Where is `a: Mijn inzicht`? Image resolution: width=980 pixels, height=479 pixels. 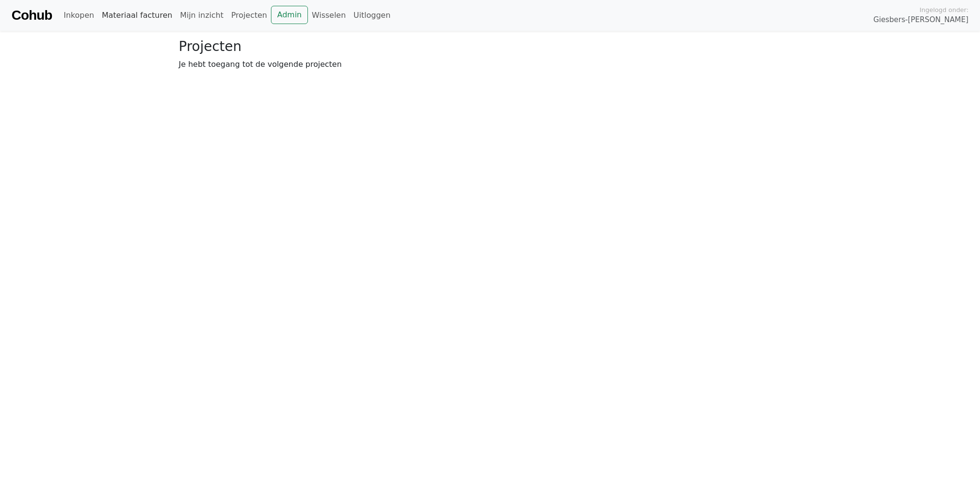
a: Mijn inzicht is located at coordinates (202, 15).